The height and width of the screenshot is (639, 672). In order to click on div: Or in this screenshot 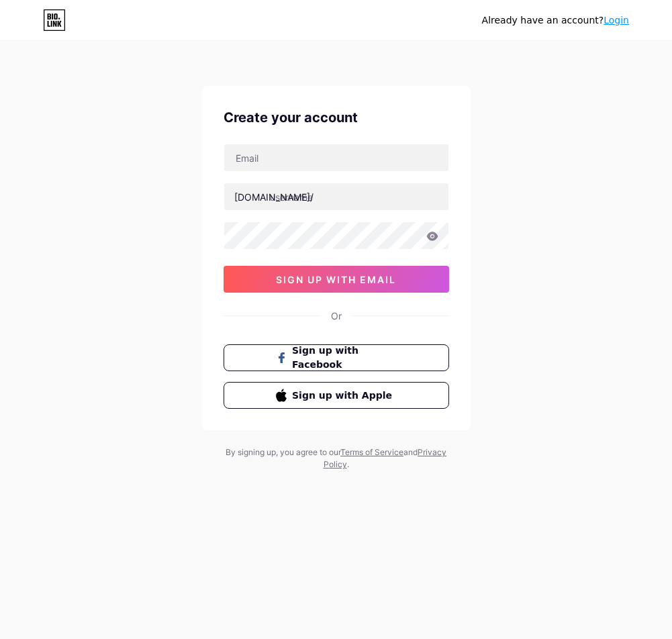, I will do `click(336, 316)`.